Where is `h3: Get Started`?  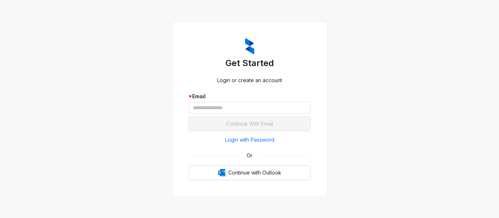
h3: Get Started is located at coordinates (249, 63).